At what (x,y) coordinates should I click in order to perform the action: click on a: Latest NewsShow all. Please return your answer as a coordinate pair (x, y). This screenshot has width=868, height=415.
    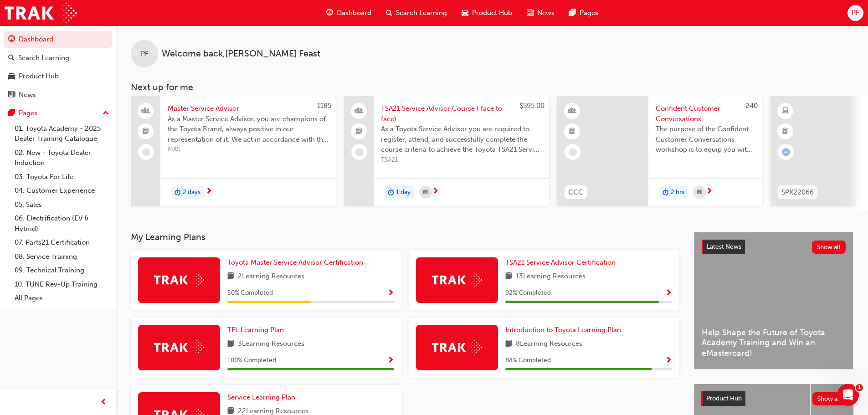
    Looking at the image, I should click on (773, 247).